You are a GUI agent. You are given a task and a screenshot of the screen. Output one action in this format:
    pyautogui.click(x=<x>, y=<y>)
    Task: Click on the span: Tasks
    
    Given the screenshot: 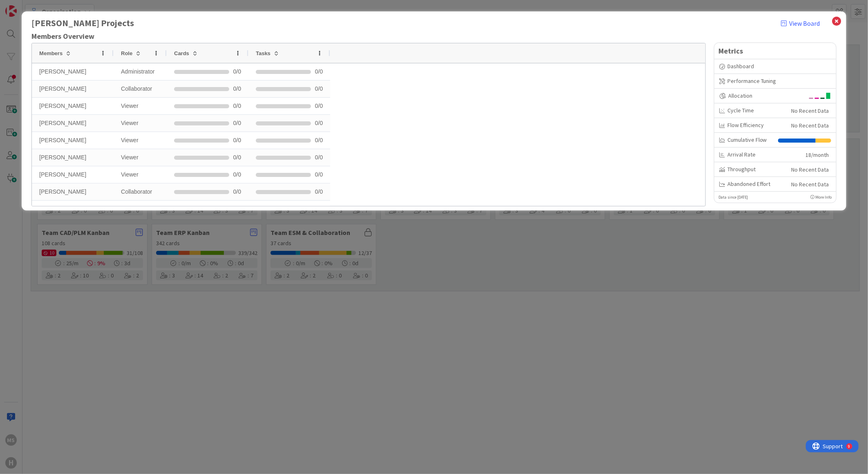 What is the action you would take?
    pyautogui.click(x=263, y=53)
    